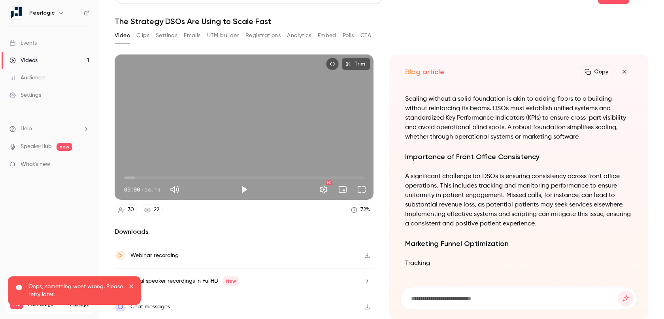 The image size is (664, 319). Describe the element at coordinates (263, 36) in the screenshot. I see `button: Registrations` at that location.